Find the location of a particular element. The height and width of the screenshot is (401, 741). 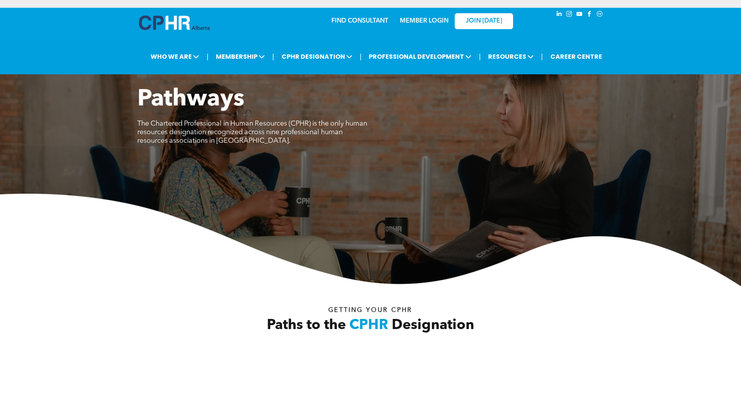

span: CPHR is located at coordinates (369, 326).